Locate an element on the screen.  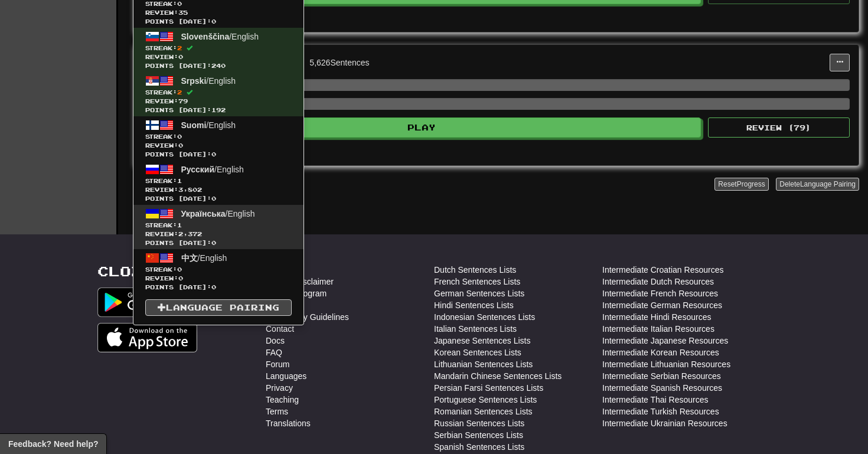
a: Intermediate Spanish Resources is located at coordinates (662, 388).